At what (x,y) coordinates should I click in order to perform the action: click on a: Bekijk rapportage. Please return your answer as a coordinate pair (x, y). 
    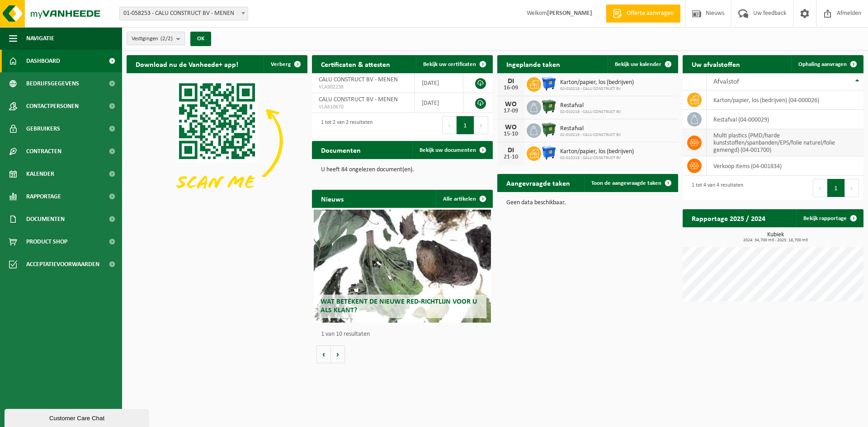
    Looking at the image, I should click on (830, 218).